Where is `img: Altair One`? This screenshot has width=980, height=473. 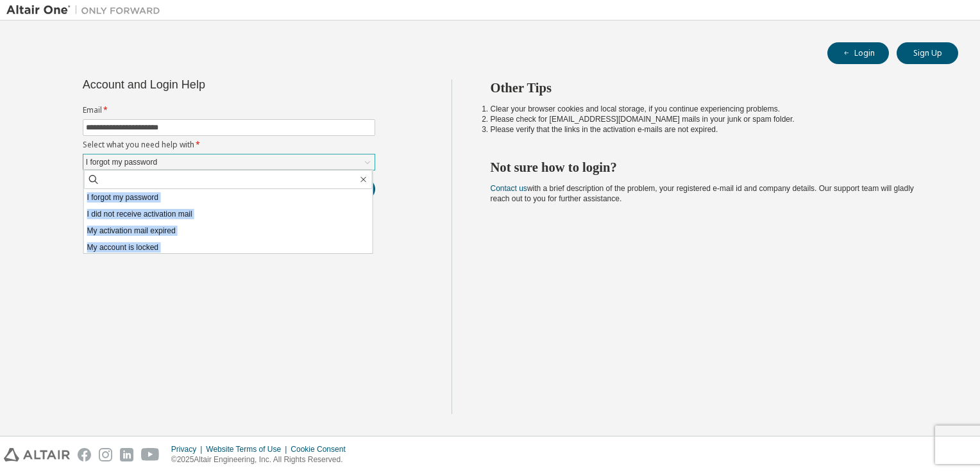 img: Altair One is located at coordinates (86, 10).